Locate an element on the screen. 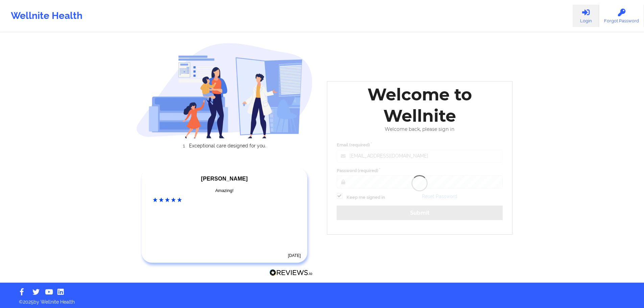 The height and width of the screenshot is (308, 644). a: Forgot Password is located at coordinates (622, 16).